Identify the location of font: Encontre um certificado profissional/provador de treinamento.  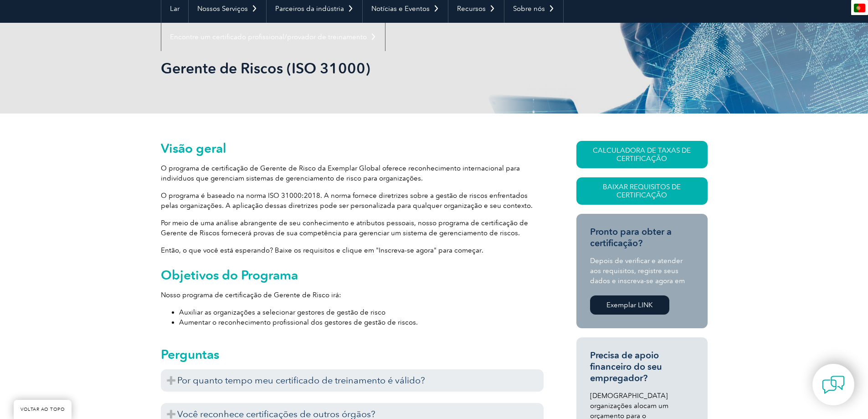
(268, 37).